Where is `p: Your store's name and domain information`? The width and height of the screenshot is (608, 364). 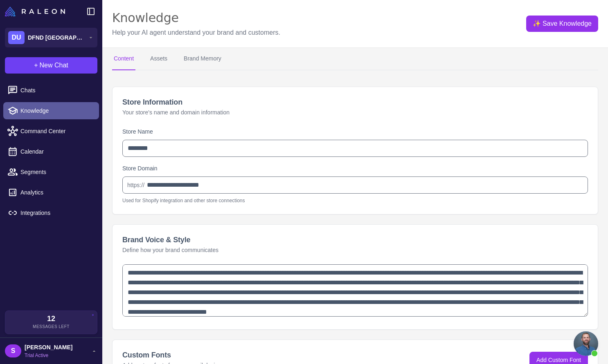 p: Your store's name and domain information is located at coordinates (355, 113).